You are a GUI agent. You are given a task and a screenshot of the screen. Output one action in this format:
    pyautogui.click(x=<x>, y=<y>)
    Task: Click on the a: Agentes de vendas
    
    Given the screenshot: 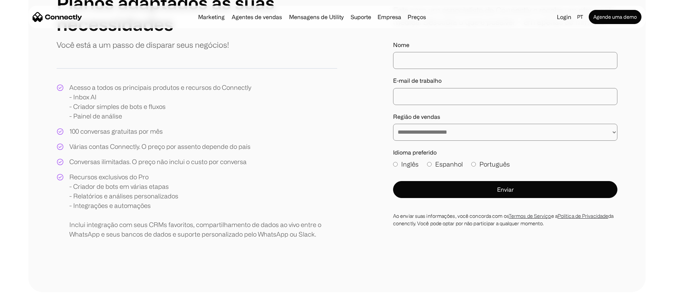 What is the action you would take?
    pyautogui.click(x=257, y=17)
    